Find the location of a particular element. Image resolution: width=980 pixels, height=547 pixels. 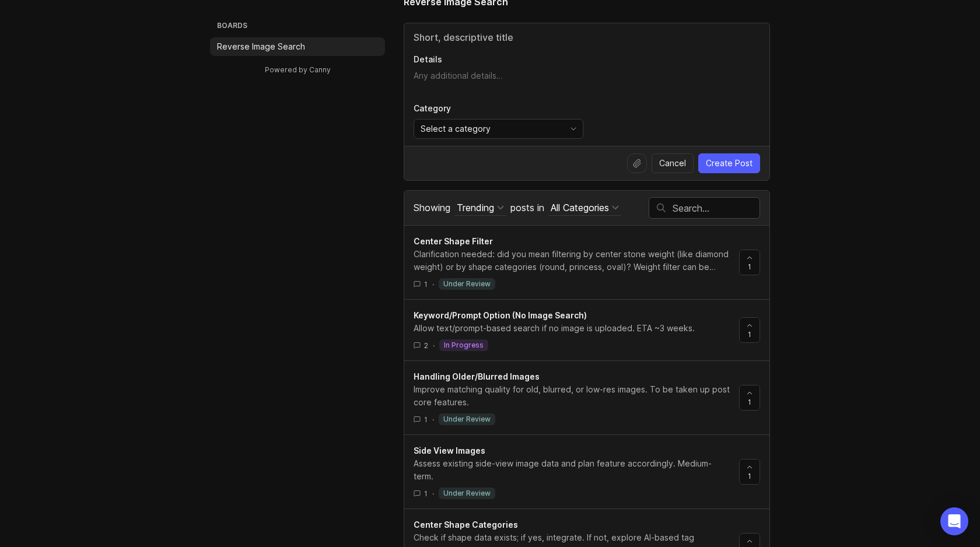

p: Details is located at coordinates (587, 59).